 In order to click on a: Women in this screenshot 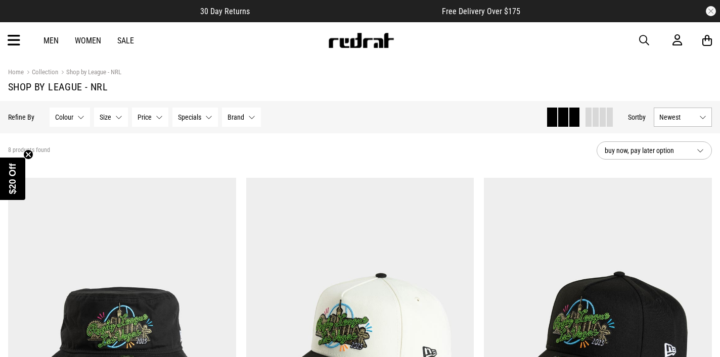, I will do `click(88, 40)`.